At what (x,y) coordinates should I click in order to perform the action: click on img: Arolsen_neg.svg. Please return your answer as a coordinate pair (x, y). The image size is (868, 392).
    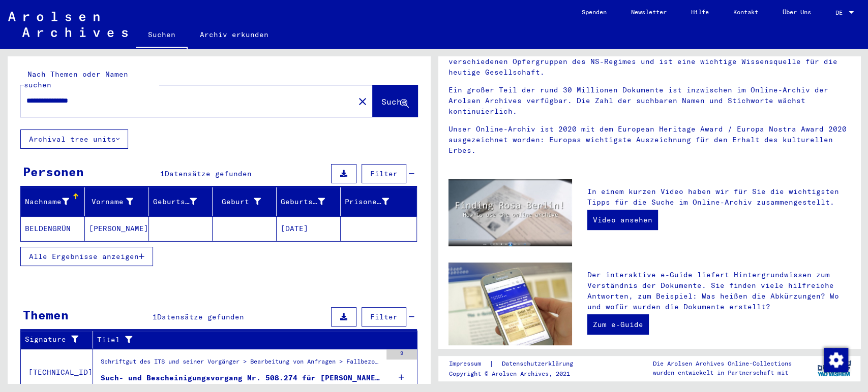
    Looking at the image, I should click on (67, 24).